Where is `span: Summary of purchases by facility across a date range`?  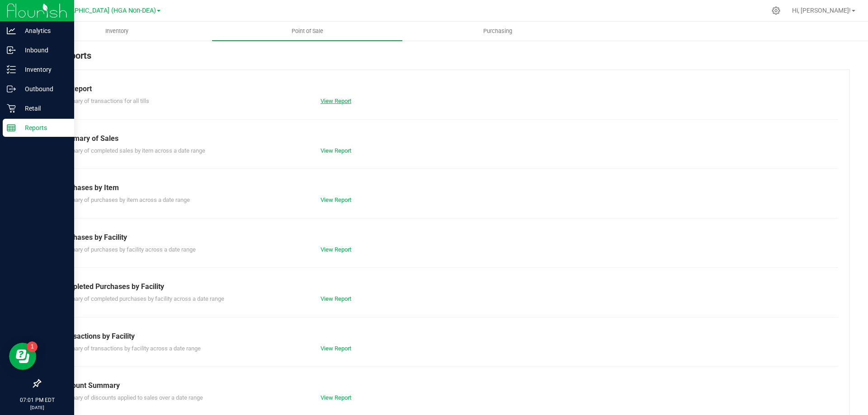 span: Summary of purchases by facility across a date range is located at coordinates (127, 250).